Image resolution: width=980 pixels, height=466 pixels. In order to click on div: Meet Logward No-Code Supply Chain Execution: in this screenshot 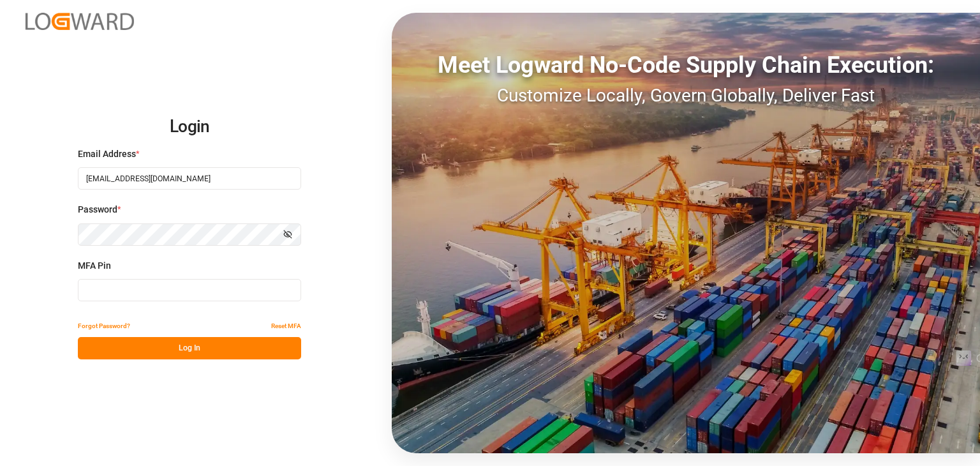, I will do `click(686, 65)`.